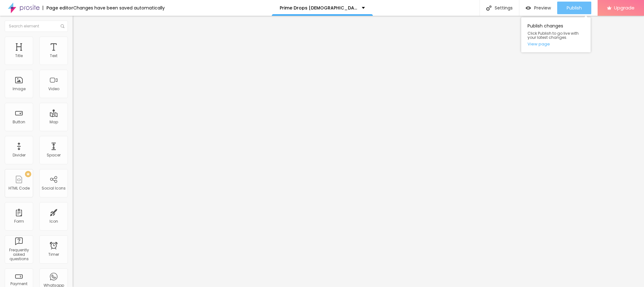 Image resolution: width=644 pixels, height=287 pixels. I want to click on button: Preview, so click(538, 8).